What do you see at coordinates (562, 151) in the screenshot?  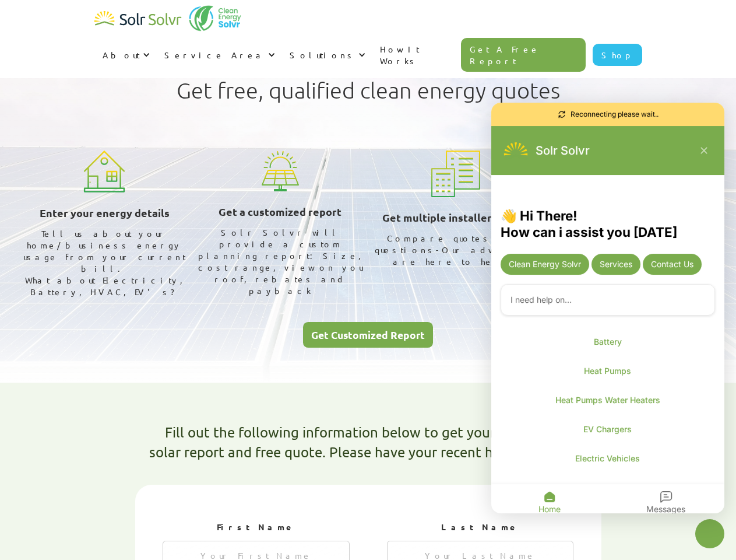 I see `div: Solr Solvr` at bounding box center [562, 151].